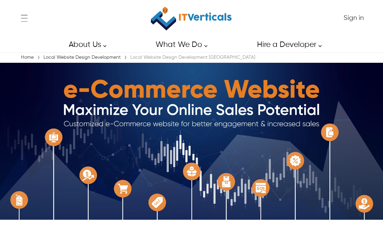 The width and height of the screenshot is (383, 242). What do you see at coordinates (180, 44) in the screenshot?
I see `a: What We Do` at bounding box center [180, 44].